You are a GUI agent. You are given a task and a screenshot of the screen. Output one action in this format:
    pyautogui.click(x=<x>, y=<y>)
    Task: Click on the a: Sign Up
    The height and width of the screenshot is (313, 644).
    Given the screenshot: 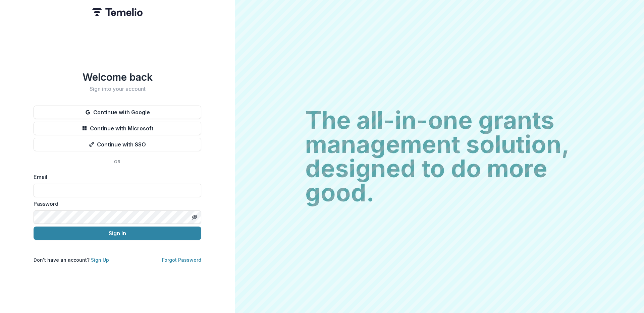 What is the action you would take?
    pyautogui.click(x=100, y=260)
    